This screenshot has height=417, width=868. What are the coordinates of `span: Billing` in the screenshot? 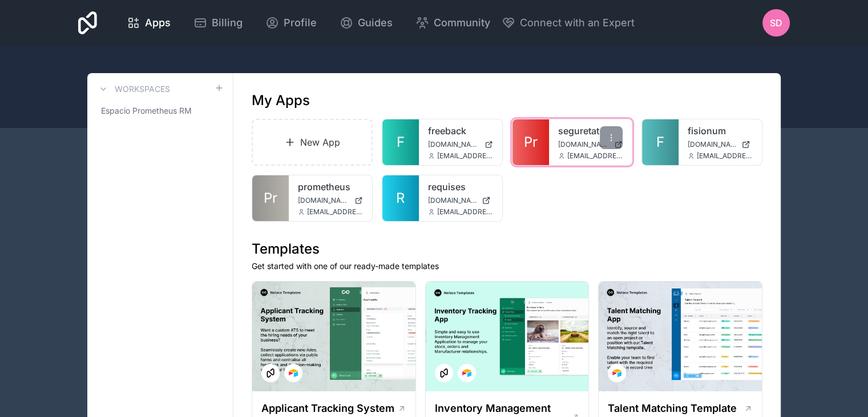 It's located at (227, 23).